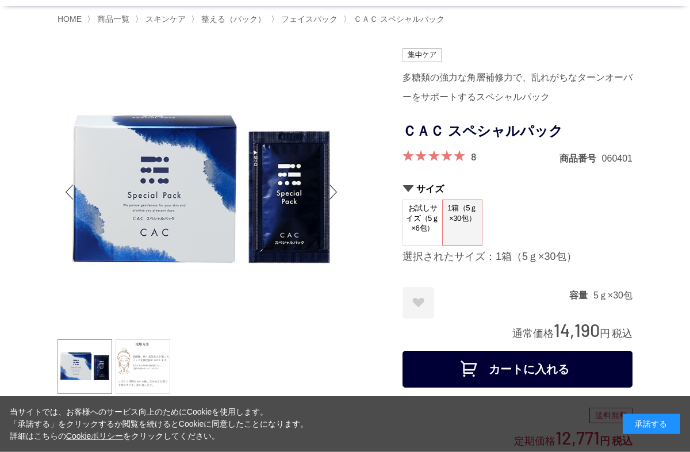 This screenshot has height=452, width=690. I want to click on img: 集中ケア, so click(422, 55).